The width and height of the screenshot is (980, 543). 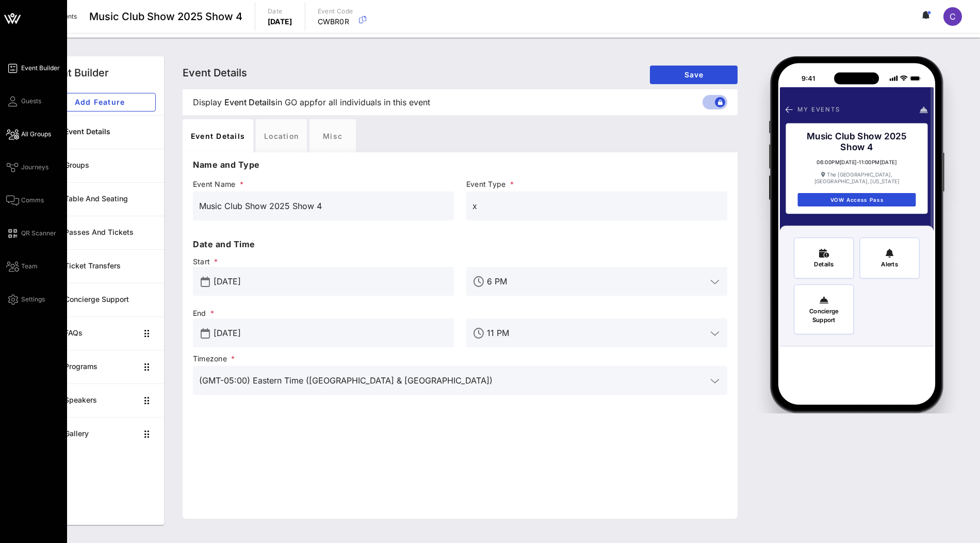 What do you see at coordinates (373, 102) in the screenshot?
I see `span: for all individuals in this event` at bounding box center [373, 102].